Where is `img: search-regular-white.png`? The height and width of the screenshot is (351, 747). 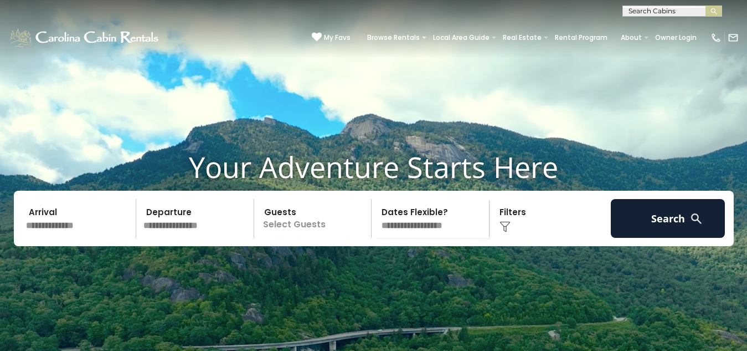 img: search-regular-white.png is located at coordinates (696, 218).